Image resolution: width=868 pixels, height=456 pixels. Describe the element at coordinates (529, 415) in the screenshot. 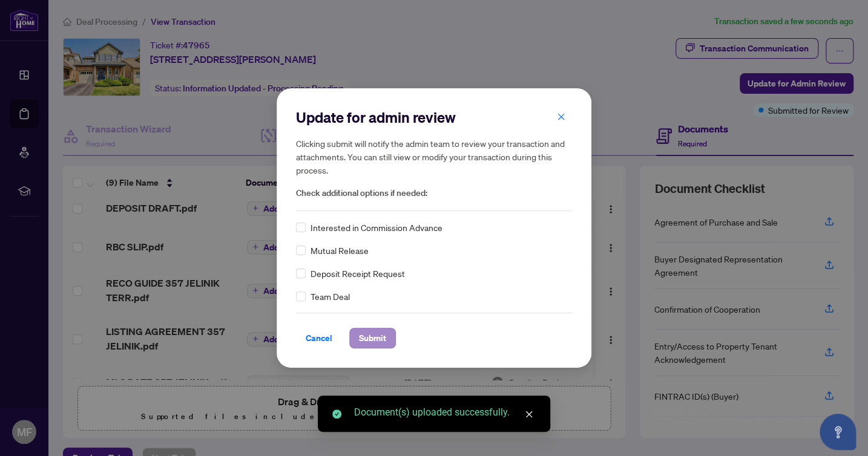

I see `a: Close` at that location.